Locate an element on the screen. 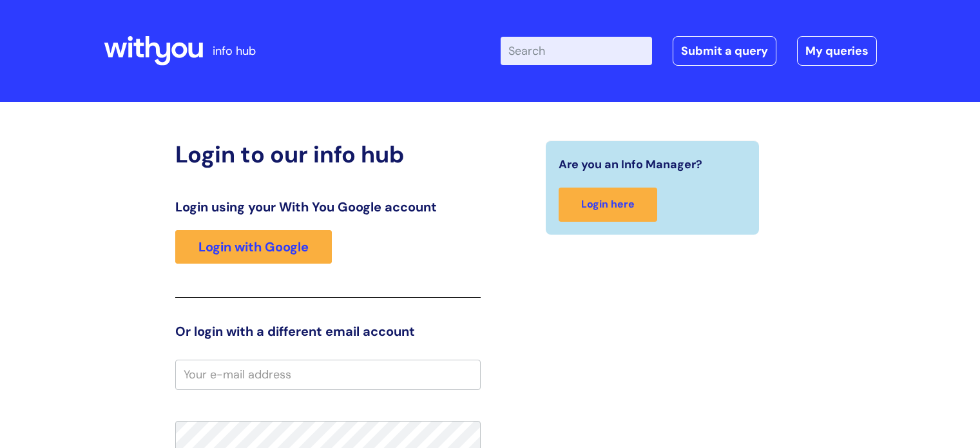 The image size is (980, 448). span: Are you an Info Manager? is located at coordinates (631, 164).